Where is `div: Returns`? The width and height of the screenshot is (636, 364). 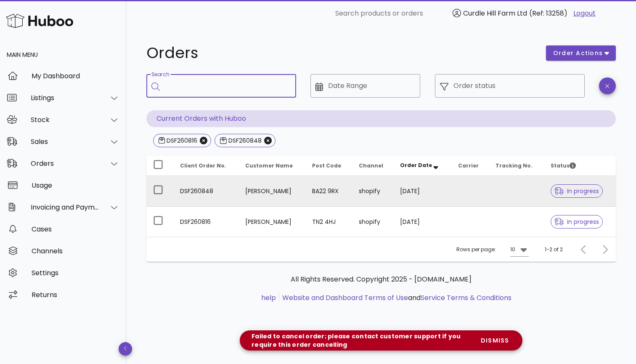 div: Returns is located at coordinates (75, 294).